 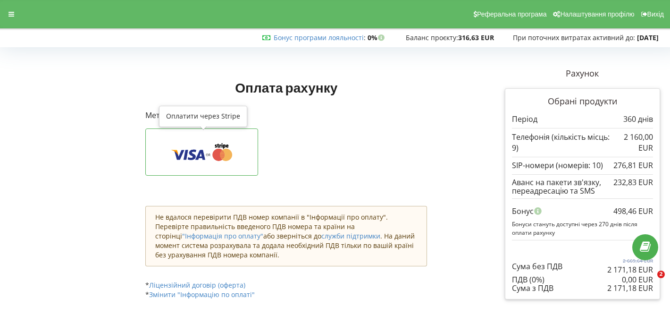 I want to click on span: Налаштування профілю, so click(x=597, y=14).